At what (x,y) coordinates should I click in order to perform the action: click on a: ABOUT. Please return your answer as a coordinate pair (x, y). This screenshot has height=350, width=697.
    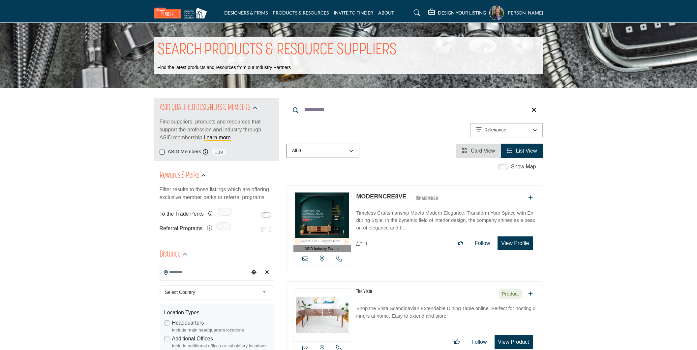
    Looking at the image, I should click on (386, 13).